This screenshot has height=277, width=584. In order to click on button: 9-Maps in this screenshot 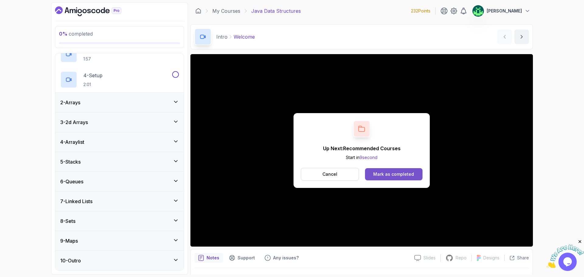, I will do `click(119, 241)`.